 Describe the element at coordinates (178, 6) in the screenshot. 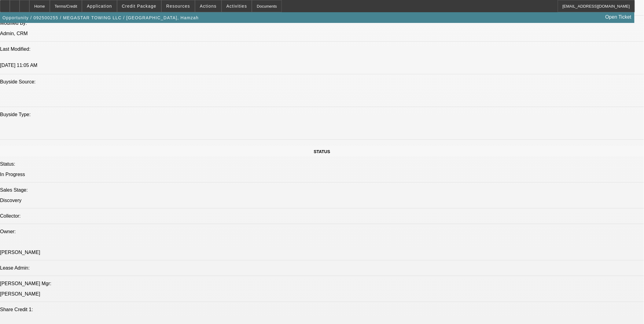

I see `span: Resources` at that location.